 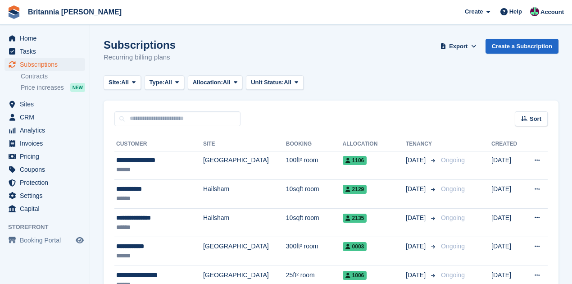 I want to click on span: Settings, so click(x=47, y=196).